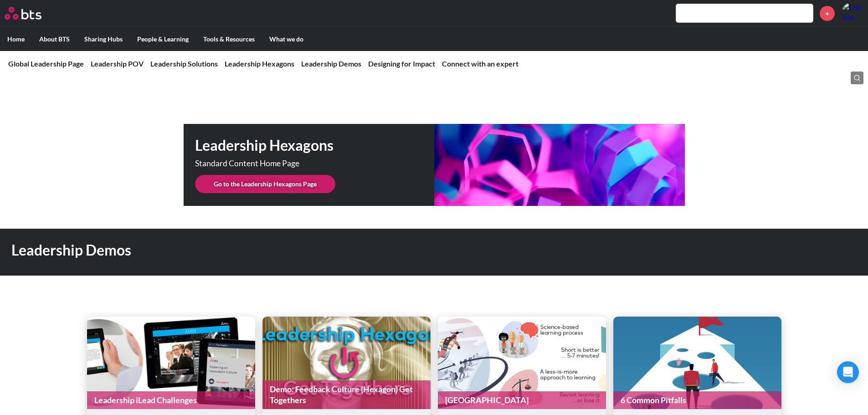 Image resolution: width=868 pixels, height=415 pixels. I want to click on a: Global Leadership Page, so click(46, 64).